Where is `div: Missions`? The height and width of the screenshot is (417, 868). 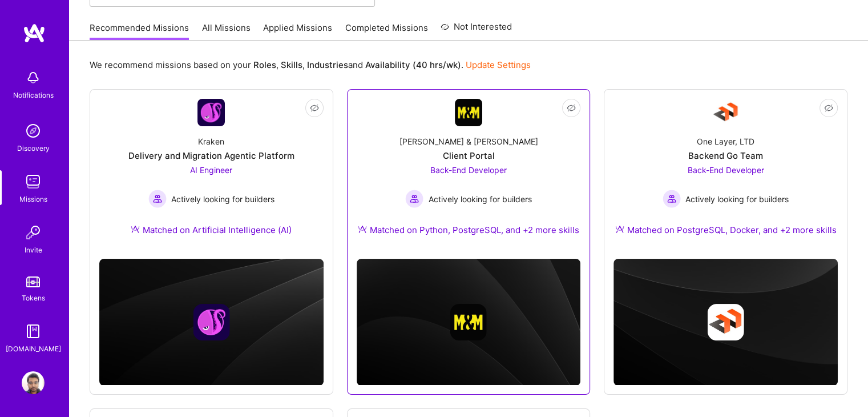 div: Missions is located at coordinates (33, 199).